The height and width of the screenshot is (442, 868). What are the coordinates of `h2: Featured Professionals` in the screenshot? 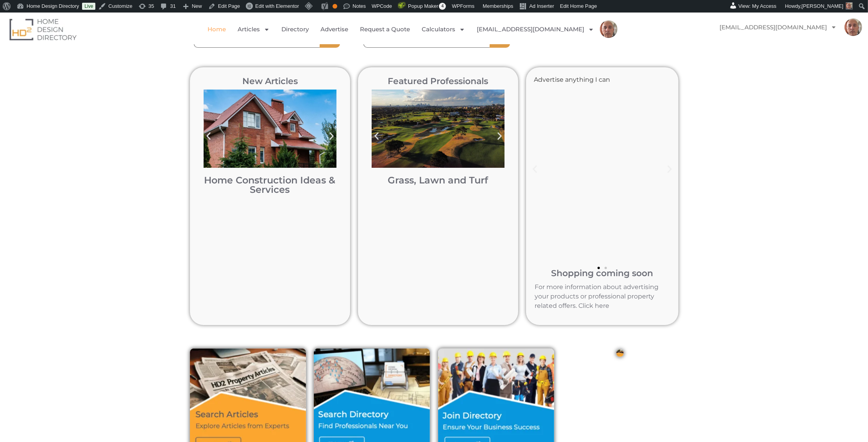 It's located at (438, 81).